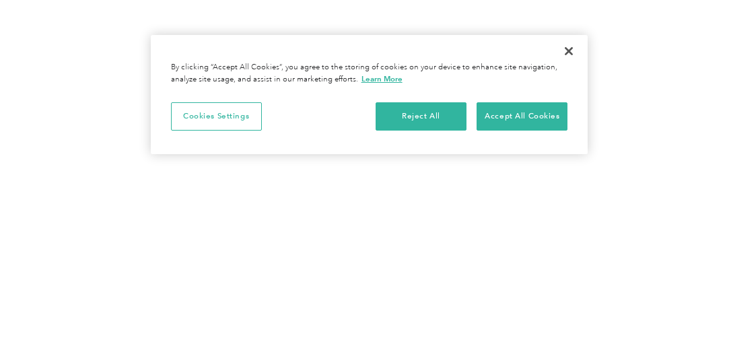  I want to click on div: By clicking “Accept All Cookies”, you agree to the storing of cookies on your device to enhance s..., so click(370, 73).